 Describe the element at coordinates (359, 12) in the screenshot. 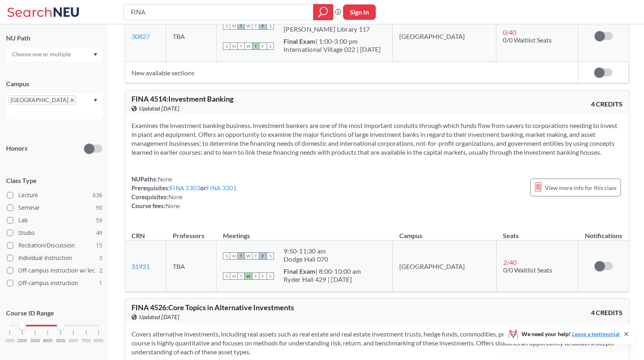

I see `button: Sign In` at that location.